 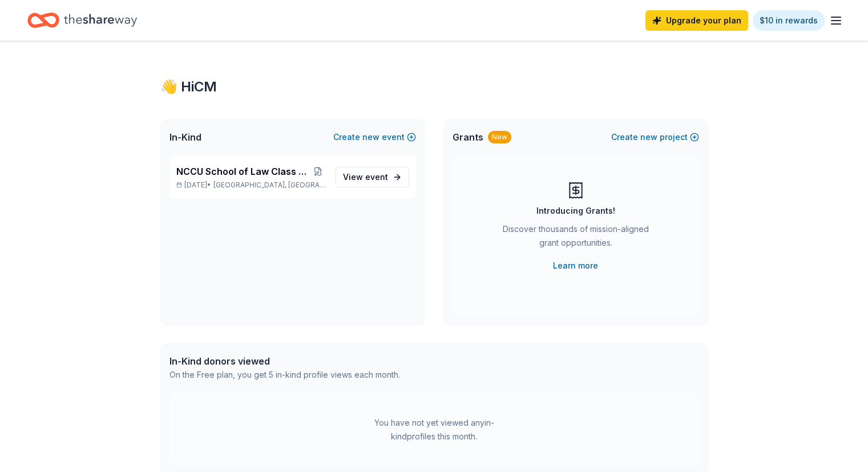 I want to click on a: Home, so click(x=82, y=20).